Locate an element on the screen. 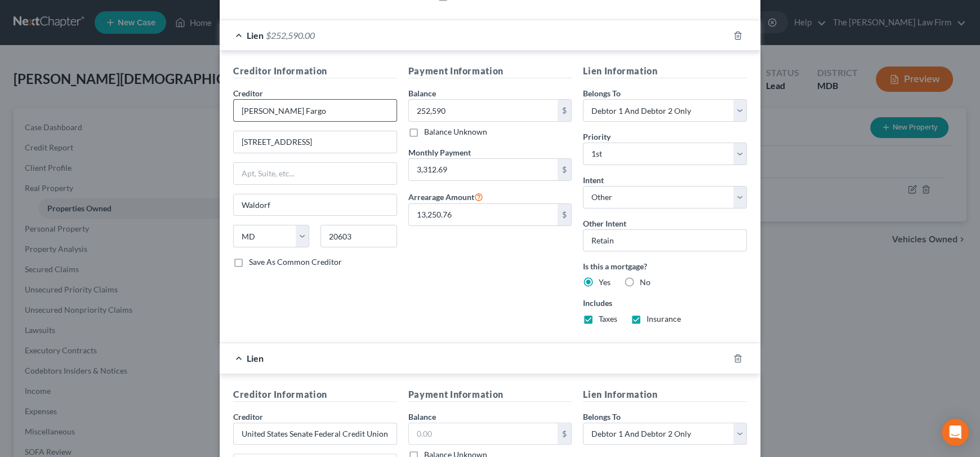 The image size is (980, 457). label: Save As Common Creditor is located at coordinates (295, 262).